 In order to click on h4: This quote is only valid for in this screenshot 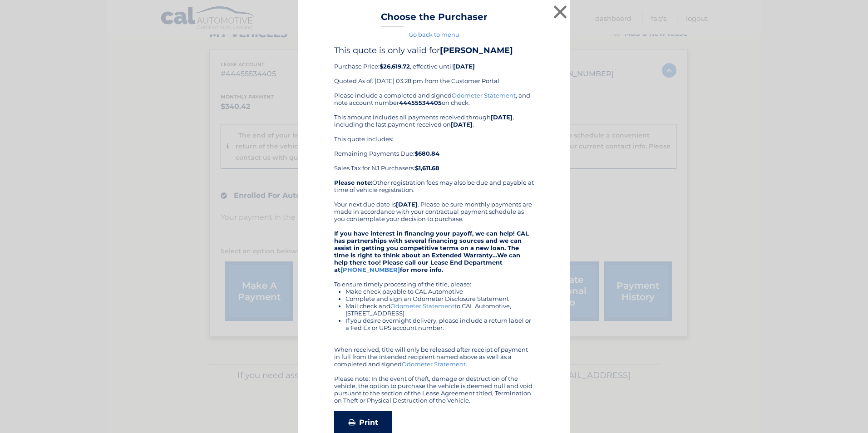, I will do `click(434, 50)`.